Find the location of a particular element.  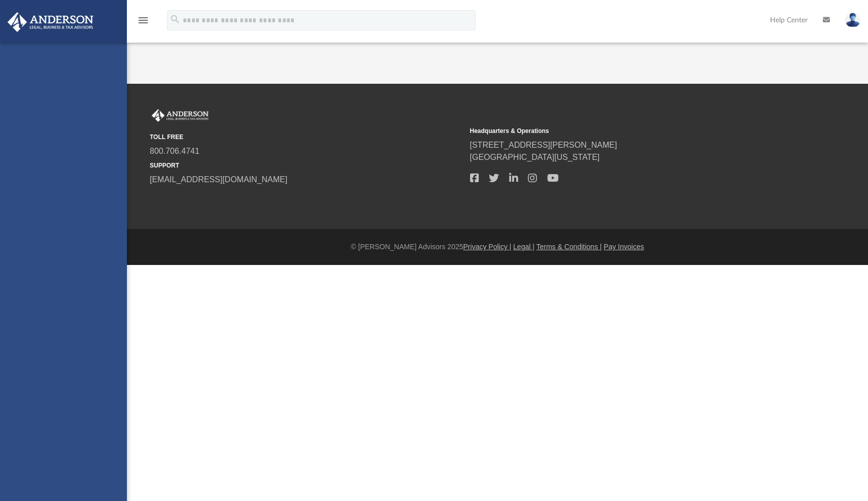

a: Legal | is located at coordinates (524, 246).